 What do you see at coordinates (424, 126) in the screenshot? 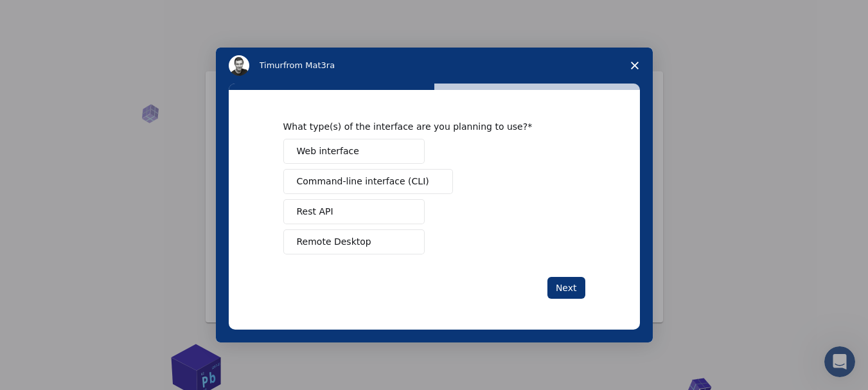
I see `div: What type(s) of the interface are you planning to use?` at bounding box center [424, 126].